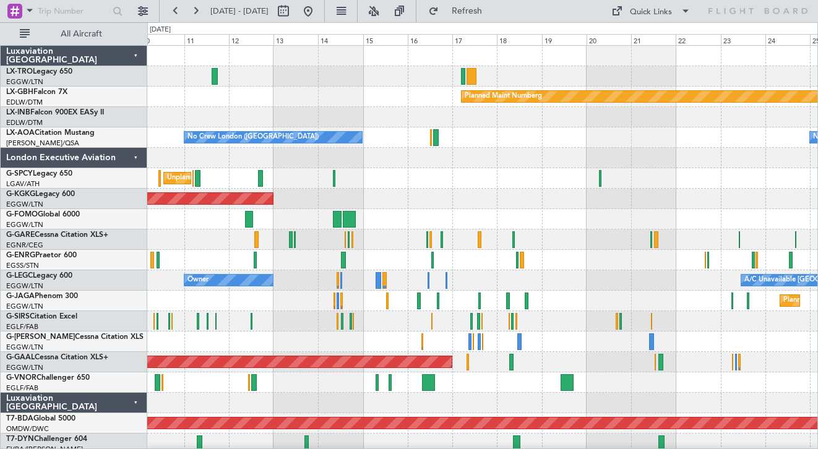  I want to click on a: G-FOMOGlobal 6000, so click(43, 215).